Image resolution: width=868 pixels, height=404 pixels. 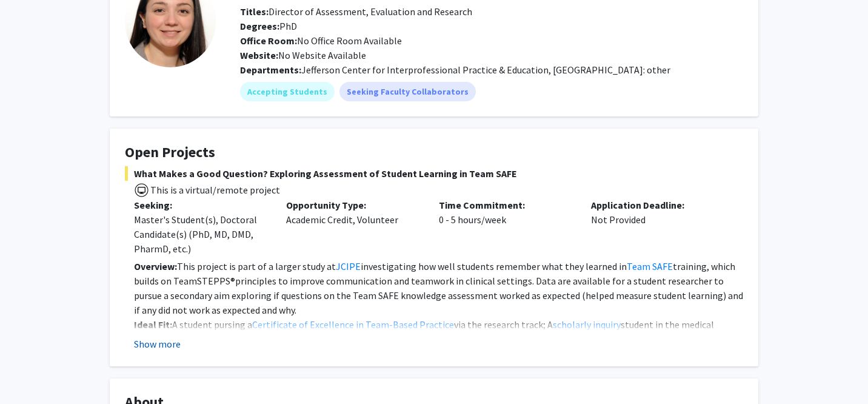 What do you see at coordinates (353, 325) in the screenshot?
I see `a: Certificate of Excellence in Team-Based Practice` at bounding box center [353, 325].